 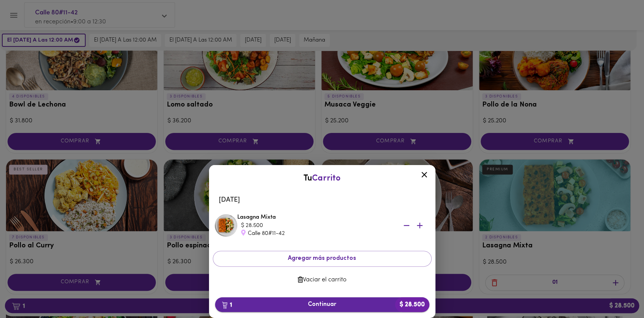 I want to click on b: $ 28.500, so click(x=412, y=304).